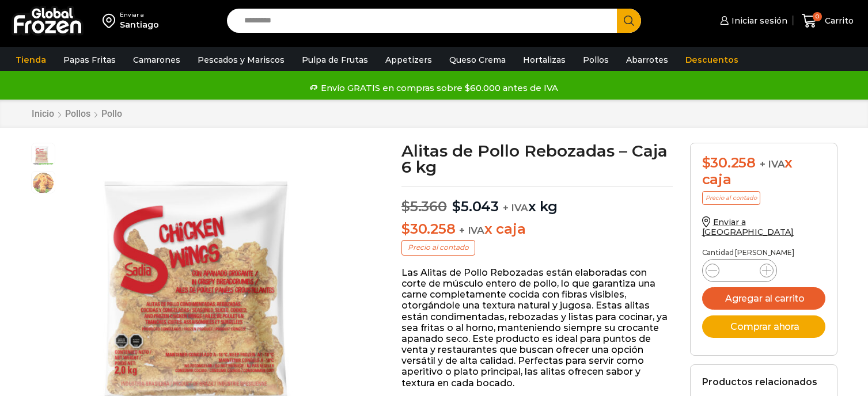  I want to click on a: Camarones, so click(157, 59).